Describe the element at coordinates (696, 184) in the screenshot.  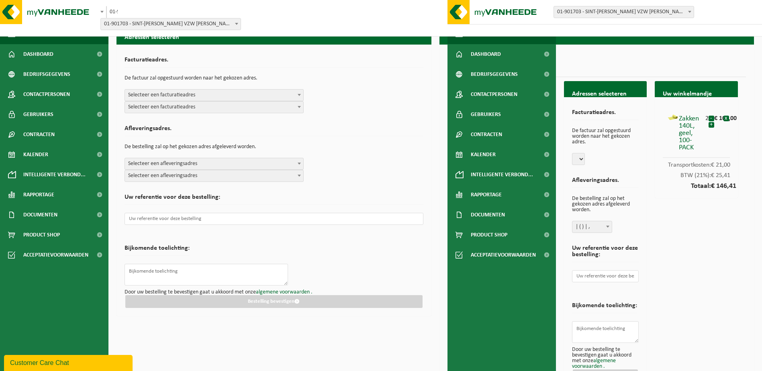
I see `div: Totaal:` at that location.